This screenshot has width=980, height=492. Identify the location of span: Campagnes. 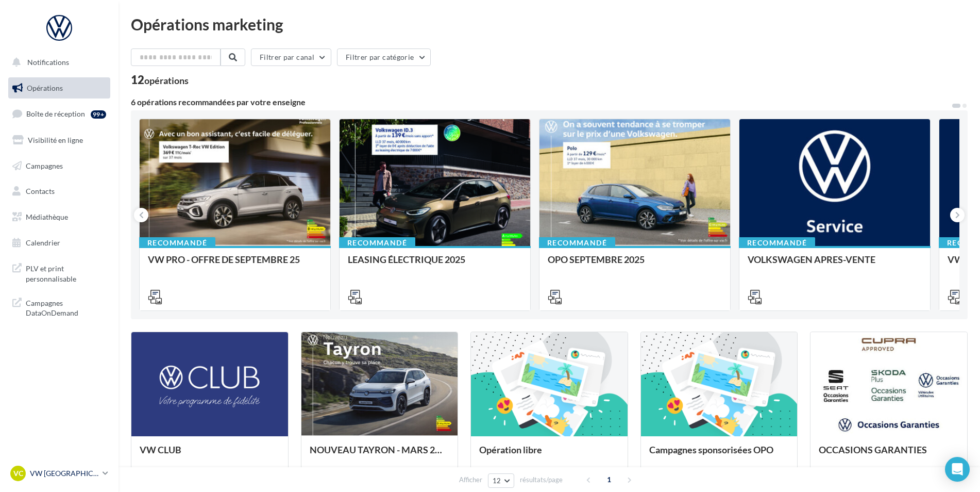
(44, 165).